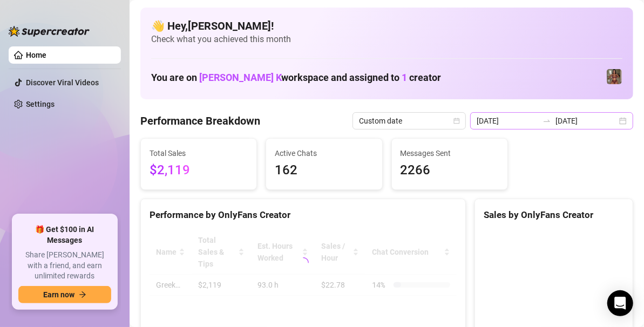 The image size is (644, 327). What do you see at coordinates (296, 78) in the screenshot?
I see `h1: You are on workspace and assigned to creator` at bounding box center [296, 78].